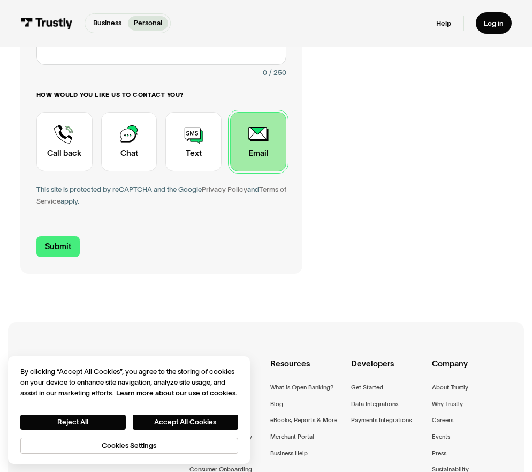 This screenshot has height=472, width=532. What do you see at coordinates (439, 453) in the screenshot?
I see `a: Press` at bounding box center [439, 453].